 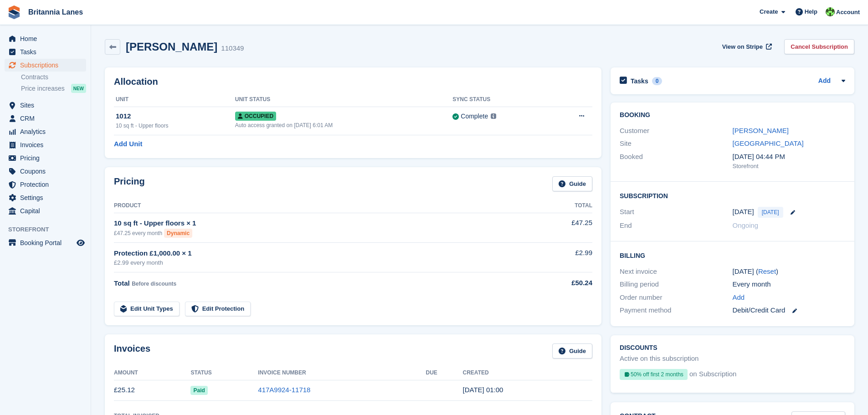 What do you see at coordinates (560, 206) in the screenshot?
I see `th: Total` at bounding box center [560, 206].